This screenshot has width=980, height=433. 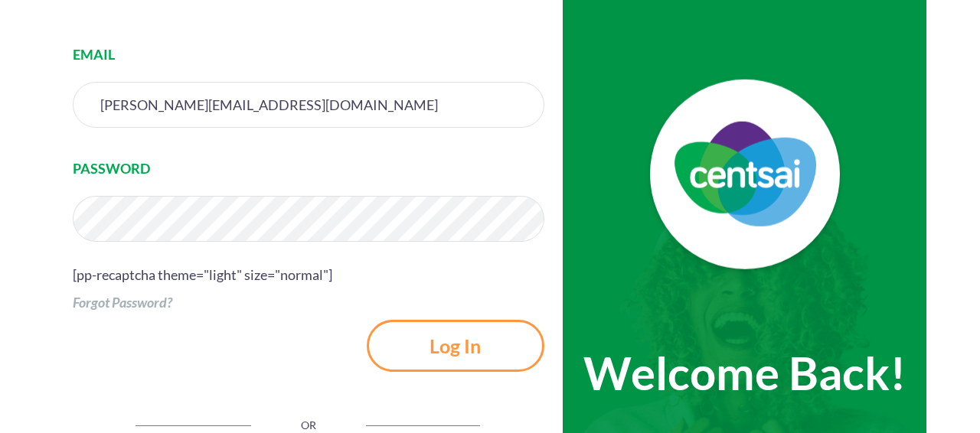 I want to click on label: PASSWORD, so click(x=309, y=168).